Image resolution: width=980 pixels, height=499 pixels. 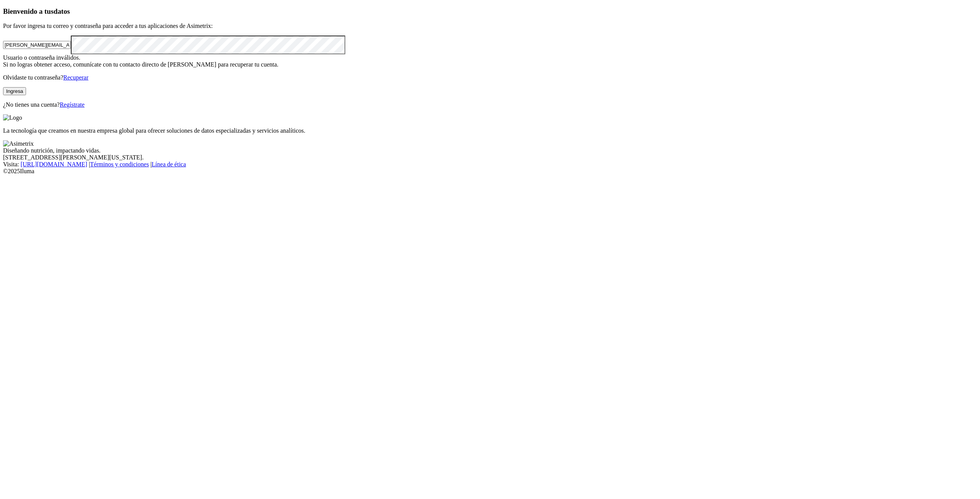 I want to click on a: Recuperar, so click(x=76, y=77).